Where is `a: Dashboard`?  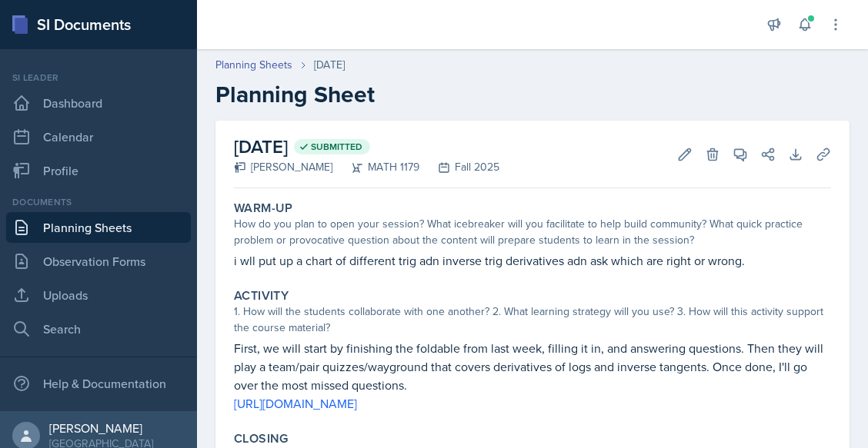
a: Dashboard is located at coordinates (99, 103).